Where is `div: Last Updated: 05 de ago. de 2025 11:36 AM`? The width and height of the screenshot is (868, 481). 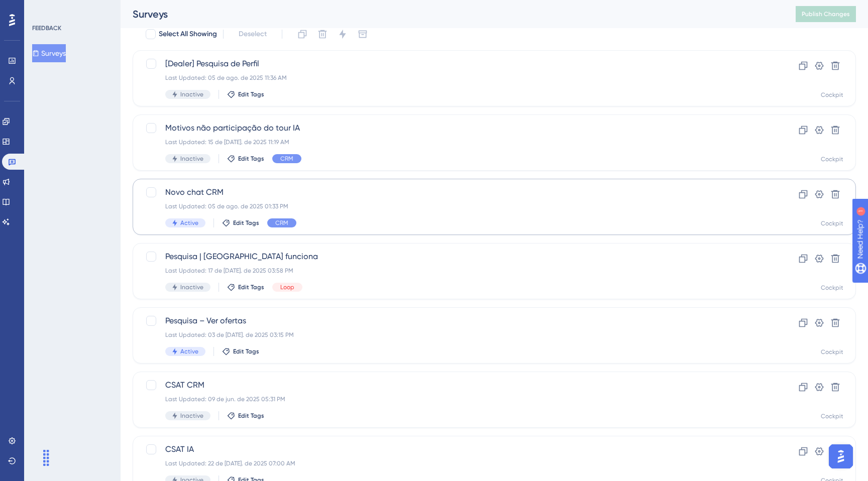
div: Last Updated: 05 de ago. de 2025 11:36 AM is located at coordinates (455, 78).